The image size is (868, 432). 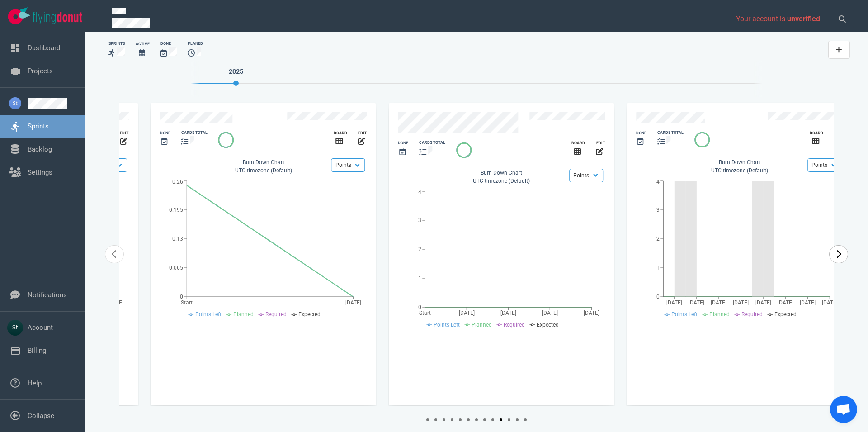 I want to click on div: Sprints, so click(x=117, y=43).